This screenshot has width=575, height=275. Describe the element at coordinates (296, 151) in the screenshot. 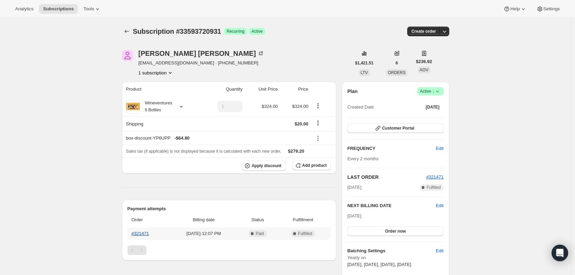

I see `span: $279.20` at that location.